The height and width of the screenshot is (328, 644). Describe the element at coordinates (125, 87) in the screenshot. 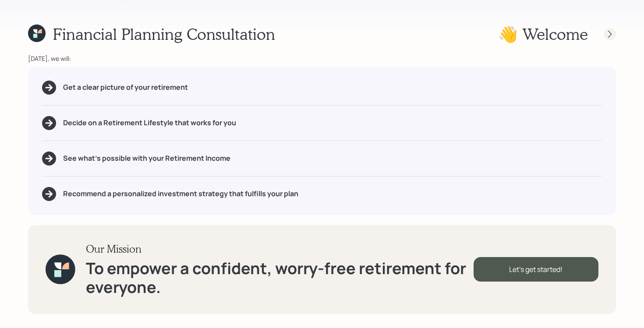

I see `h5: Get a clear picture of your retirement` at that location.